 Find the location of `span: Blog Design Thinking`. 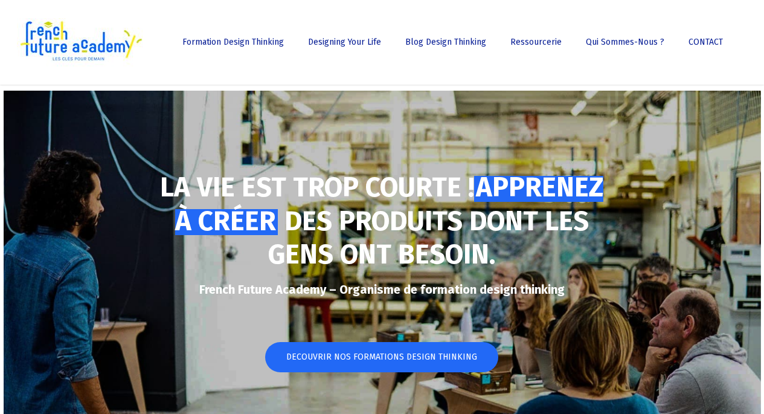

span: Blog Design Thinking is located at coordinates (446, 42).